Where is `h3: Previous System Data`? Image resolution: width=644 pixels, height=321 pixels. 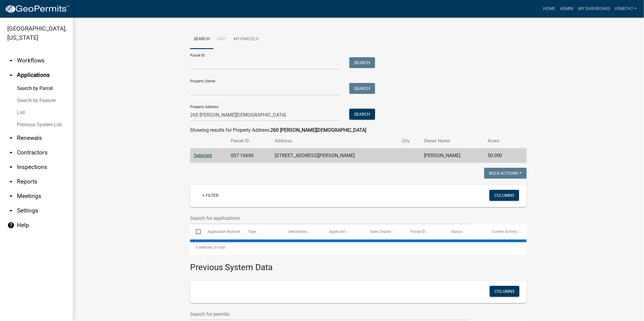 h3: Previous System Data is located at coordinates (359, 265).